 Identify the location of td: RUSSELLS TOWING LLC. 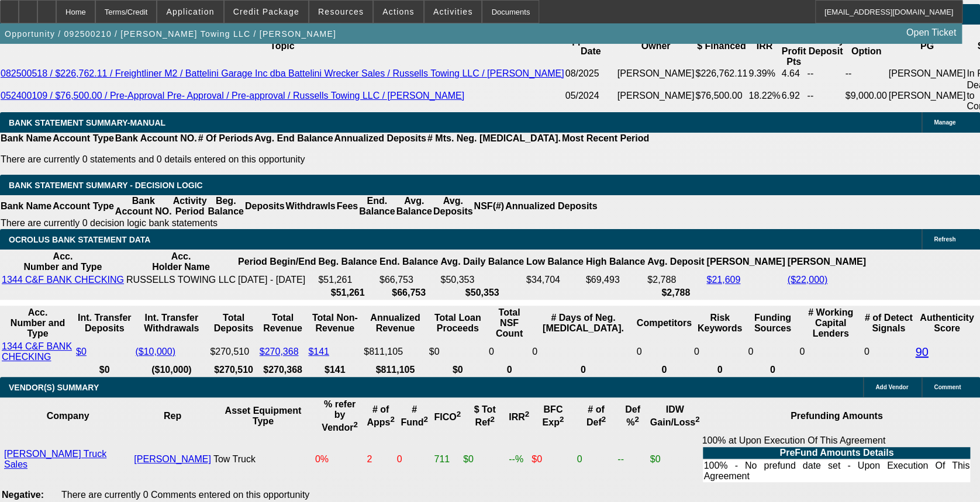
(181, 280).